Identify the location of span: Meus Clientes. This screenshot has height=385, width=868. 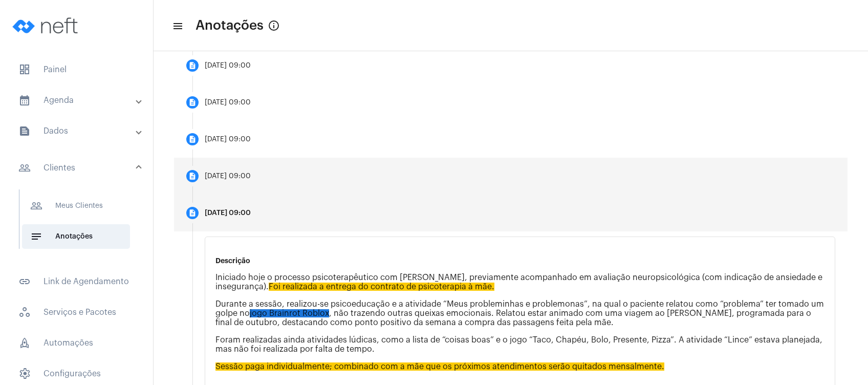
(76, 206).